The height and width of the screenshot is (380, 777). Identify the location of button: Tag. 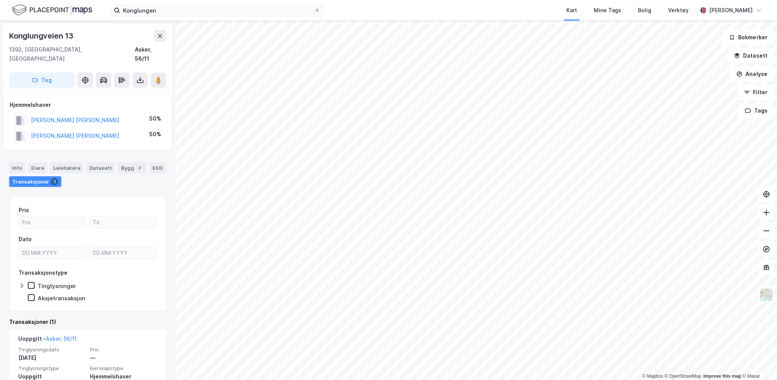
(42, 80).